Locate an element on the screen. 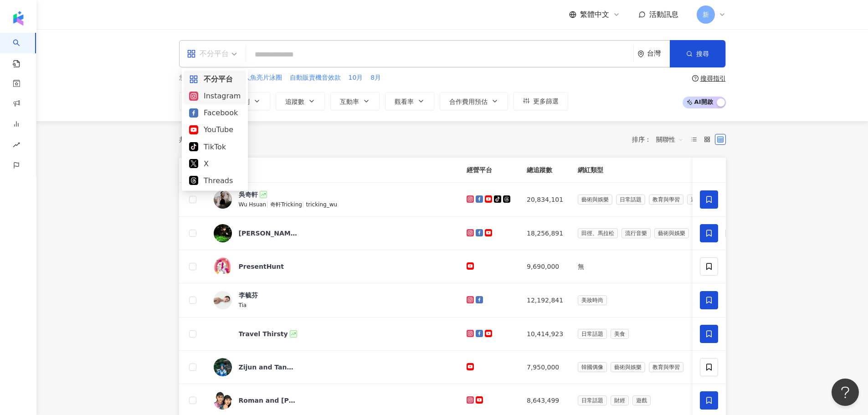 The width and height of the screenshot is (868, 415). button: 互動率 is located at coordinates (355, 101).